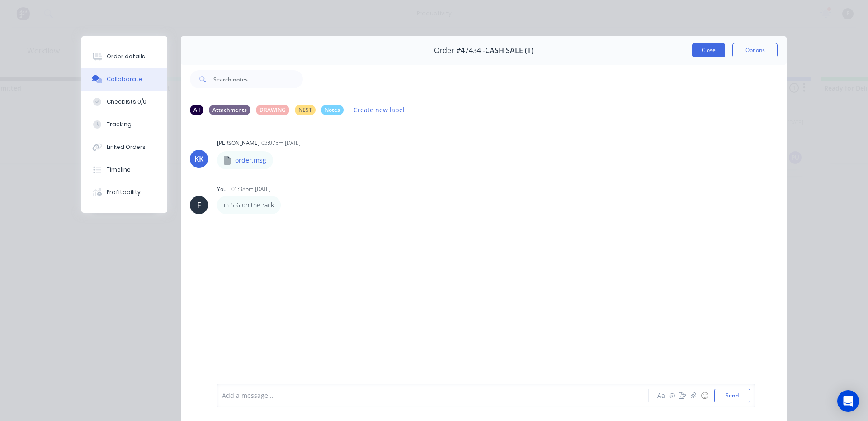  What do you see at coordinates (305, 110) in the screenshot?
I see `div: NEST` at bounding box center [305, 110].